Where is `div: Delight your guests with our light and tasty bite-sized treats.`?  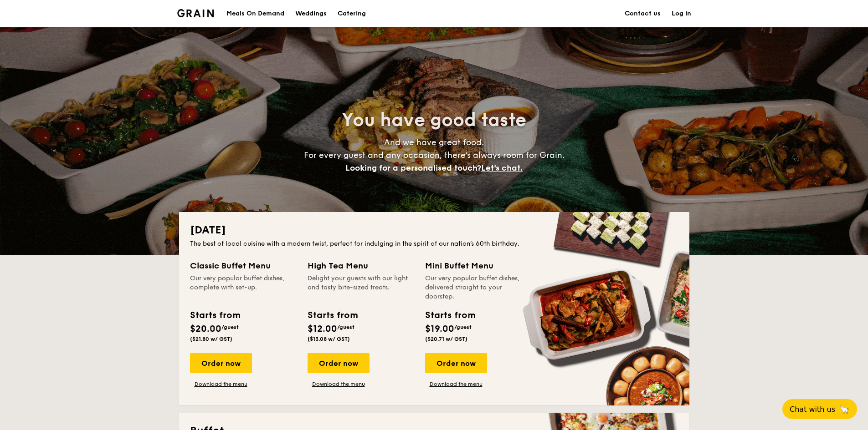 div: Delight your guests with our light and tasty bite-sized treats. is located at coordinates (361, 288).